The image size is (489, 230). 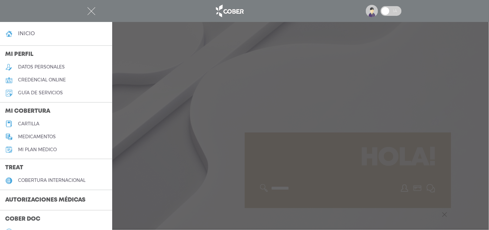 What do you see at coordinates (37, 136) in the screenshot?
I see `h5: medicamentos` at bounding box center [37, 136].